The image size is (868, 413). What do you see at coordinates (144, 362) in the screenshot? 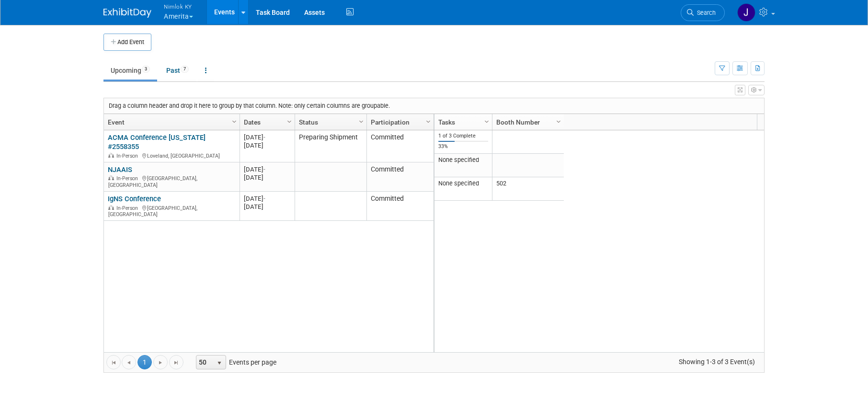
I see `span: 1` at bounding box center [144, 362].